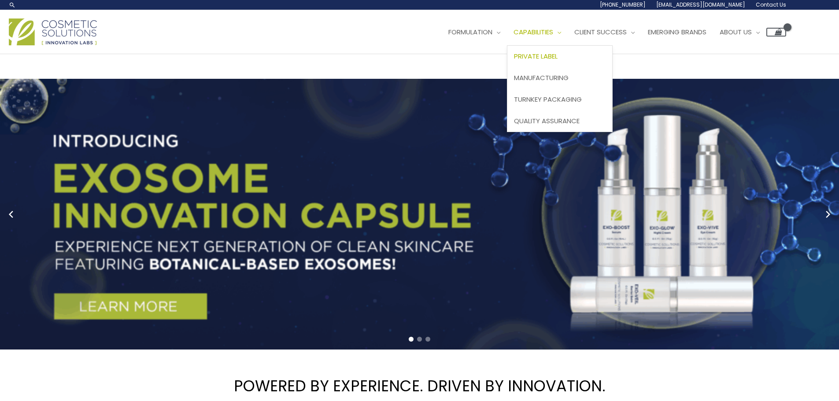 Image resolution: width=839 pixels, height=401 pixels. I want to click on span: Go to slide 3, so click(428, 339).